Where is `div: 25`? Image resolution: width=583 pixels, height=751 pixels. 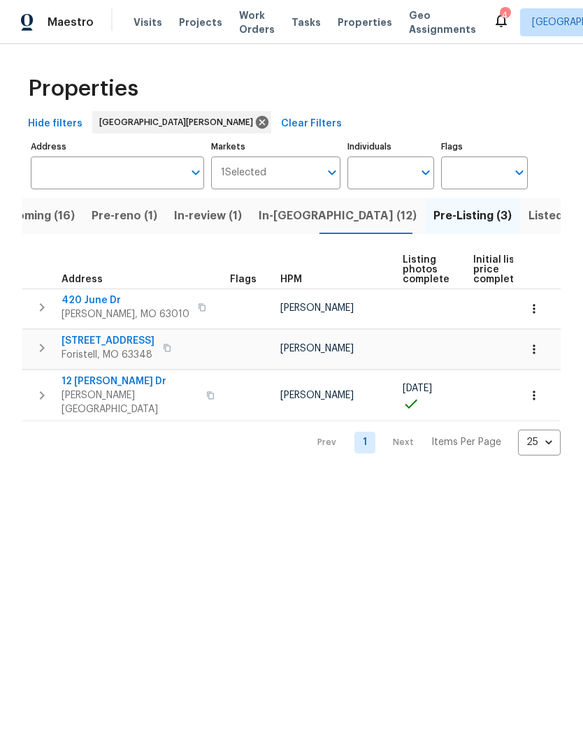
div: 25 is located at coordinates (539, 442).